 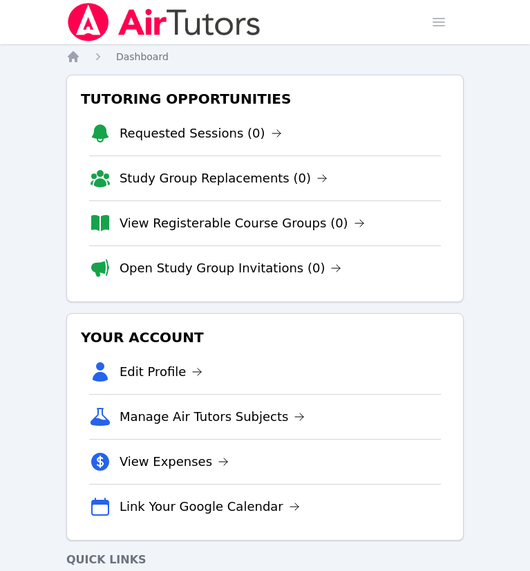 I want to click on img: Air Tutors, so click(x=164, y=22).